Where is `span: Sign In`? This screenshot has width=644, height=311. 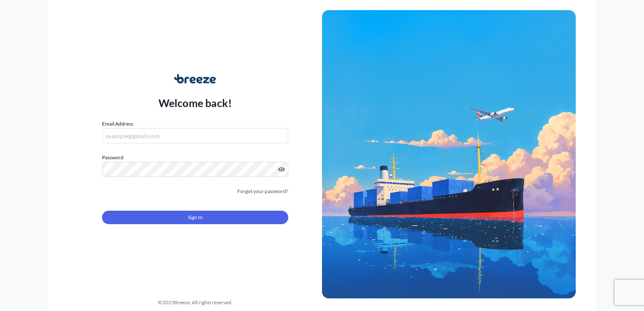 span: Sign In is located at coordinates (195, 217).